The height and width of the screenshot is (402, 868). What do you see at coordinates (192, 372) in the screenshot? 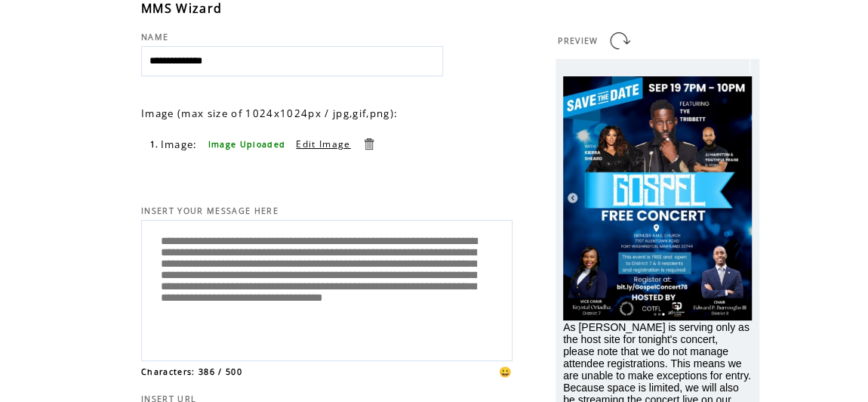
I see `span: Characters: 386 / 500` at bounding box center [192, 372].